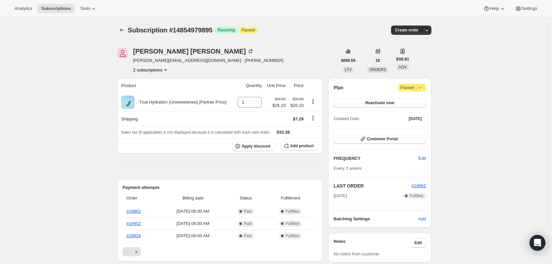 The height and width of the screenshot is (264, 552). What do you see at coordinates (348, 70) in the screenshot?
I see `span: LTV` at bounding box center [348, 70].